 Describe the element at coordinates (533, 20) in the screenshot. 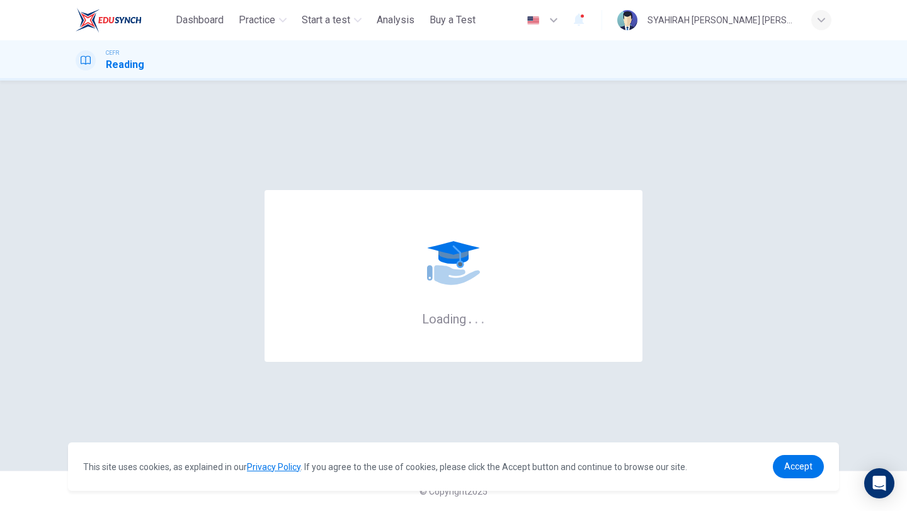

I see `img: en` at that location.